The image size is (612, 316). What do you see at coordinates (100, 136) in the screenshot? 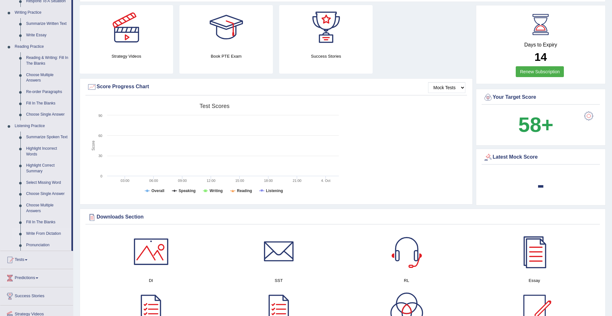
I see `text: 60` at bounding box center [100, 136].